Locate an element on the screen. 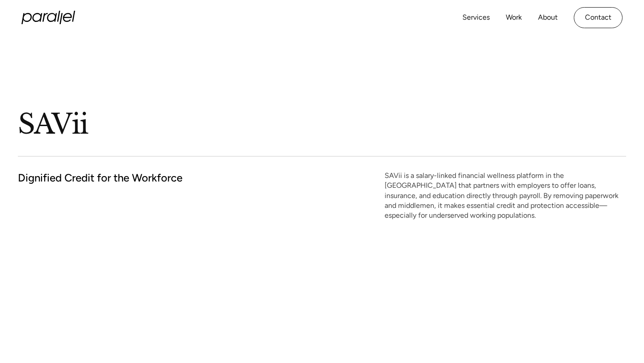 Image resolution: width=644 pixels, height=363 pixels. a: About is located at coordinates (548, 17).